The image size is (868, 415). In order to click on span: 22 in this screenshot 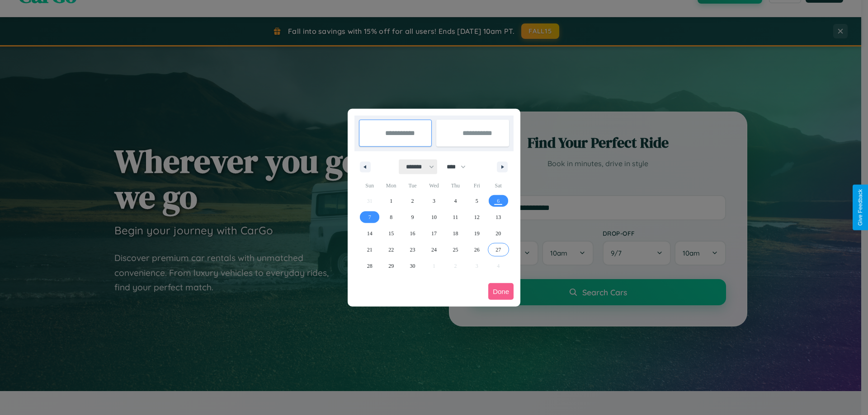, I will do `click(391, 250)`.